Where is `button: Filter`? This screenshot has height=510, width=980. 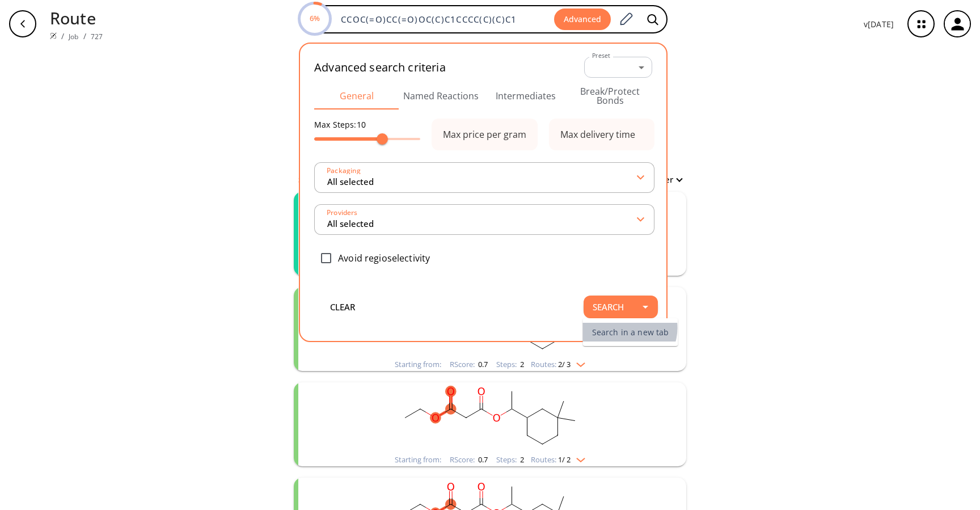 button: Filter is located at coordinates (664, 179).